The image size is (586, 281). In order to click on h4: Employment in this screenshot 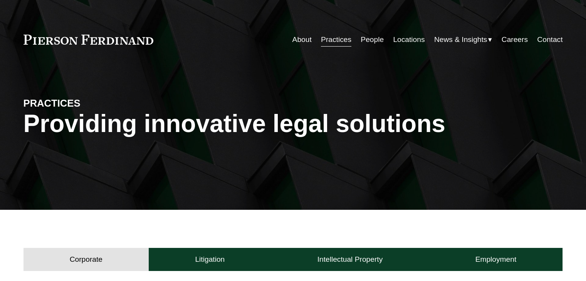, I will do `click(496, 260)`.